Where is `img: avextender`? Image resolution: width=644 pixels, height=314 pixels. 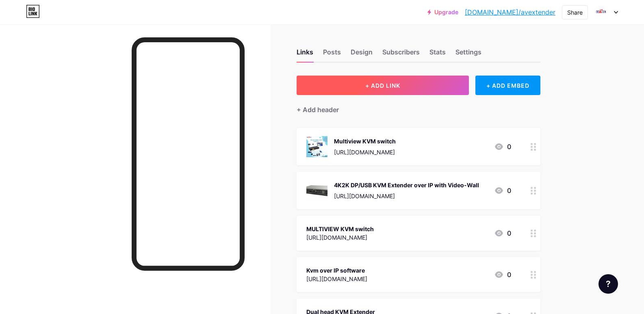 img: avextender is located at coordinates (602, 12).